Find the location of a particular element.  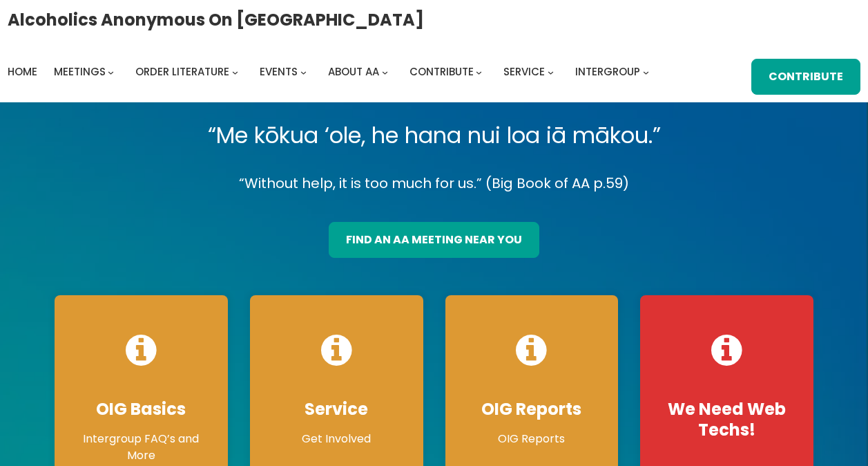

button: Intergroup submenu is located at coordinates (646, 71).